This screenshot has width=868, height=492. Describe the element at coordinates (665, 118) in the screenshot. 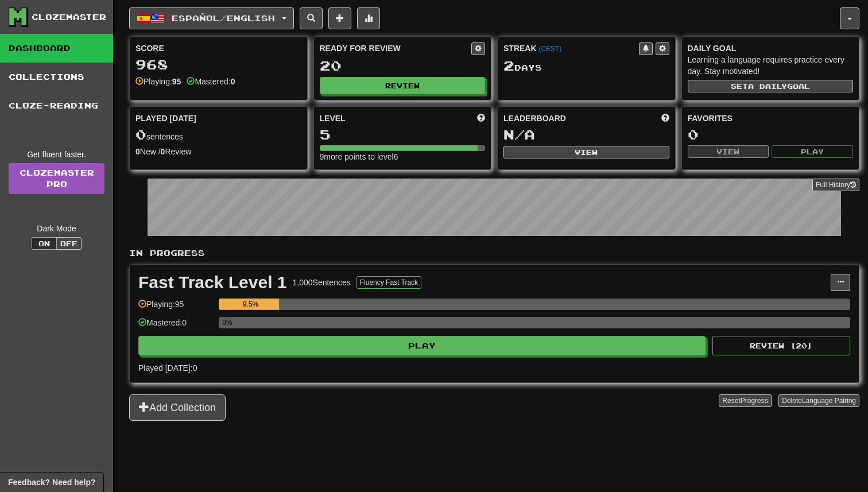

I see `span: This week in points, UTC` at that location.